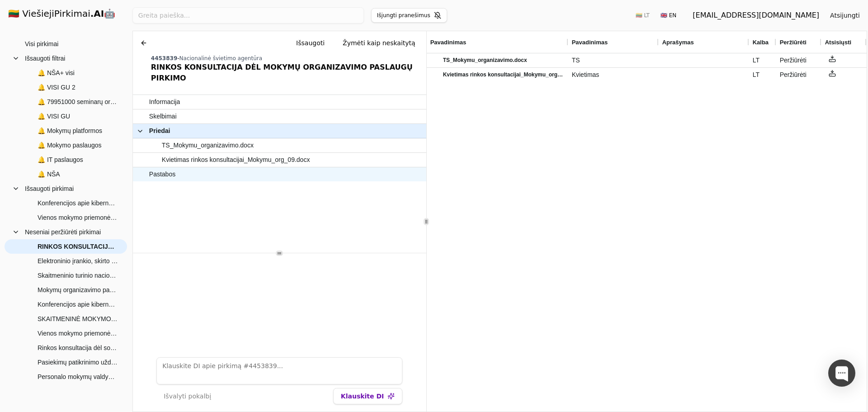 The image size is (868, 412). I want to click on span: 🔔 Mokymų platformos, so click(70, 131).